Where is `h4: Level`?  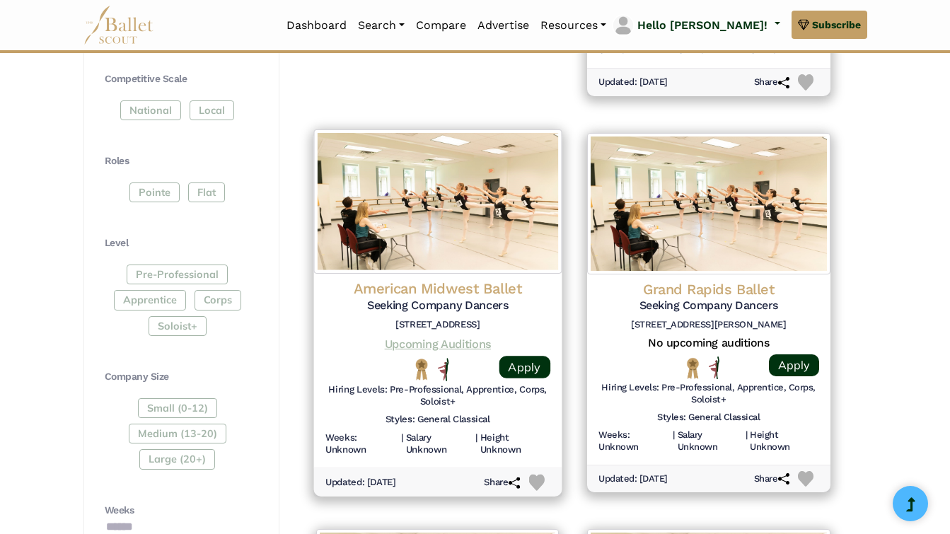
h4: Level is located at coordinates (180, 243).